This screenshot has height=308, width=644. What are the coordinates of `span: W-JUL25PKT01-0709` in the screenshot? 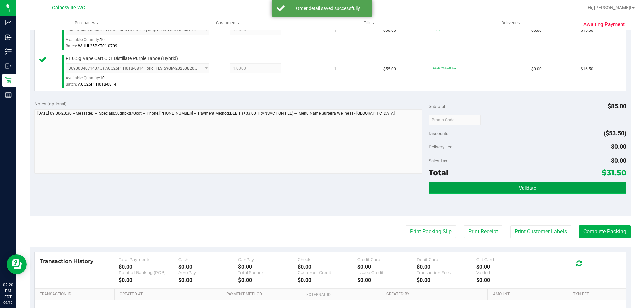 It's located at (97, 46).